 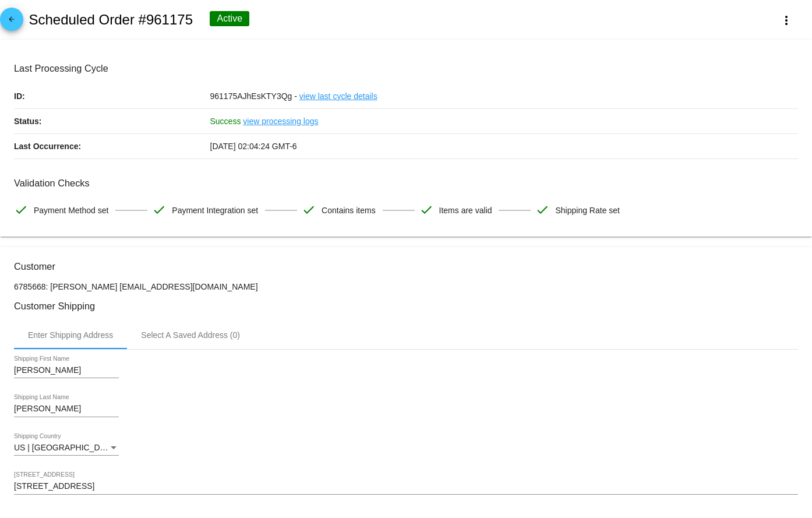 I want to click on a: view processing logs, so click(x=280, y=121).